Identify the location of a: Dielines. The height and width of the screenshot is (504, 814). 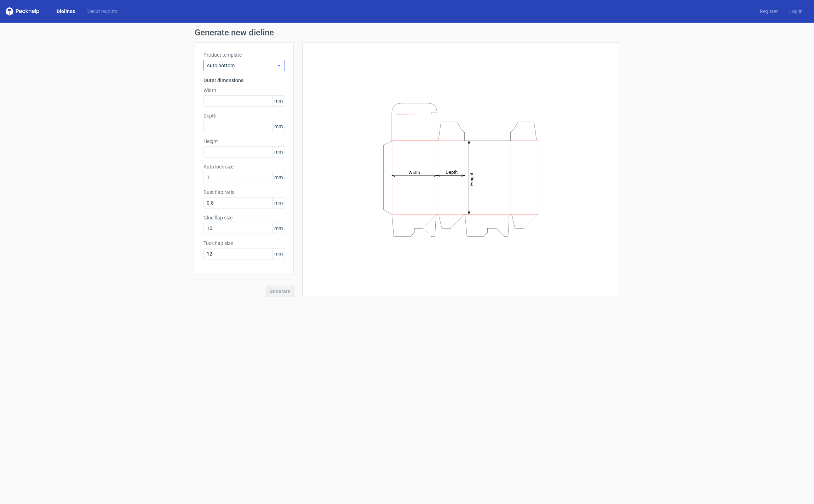
(66, 12).